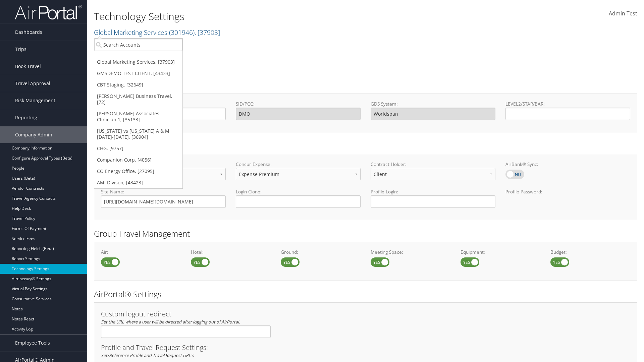 The height and width of the screenshot is (362, 644). Describe the element at coordinates (366, 294) in the screenshot. I see `h2: AirPortal® Settings` at that location.